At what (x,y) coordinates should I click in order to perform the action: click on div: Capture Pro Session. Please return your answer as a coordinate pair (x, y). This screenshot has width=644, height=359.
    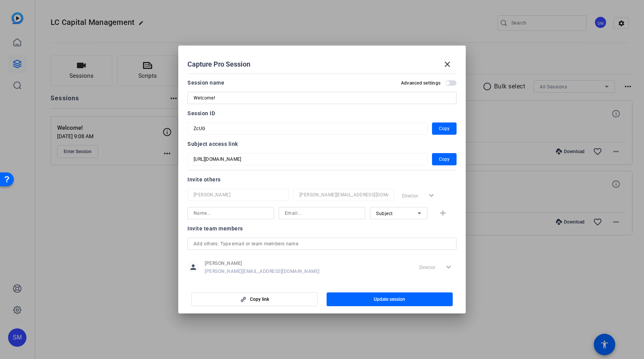
    Looking at the image, I should click on (322, 64).